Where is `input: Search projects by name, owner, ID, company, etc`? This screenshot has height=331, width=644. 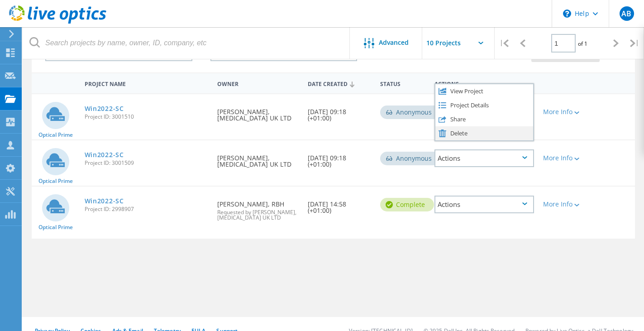 input: Search projects by name, owner, ID, company, etc is located at coordinates (186, 43).